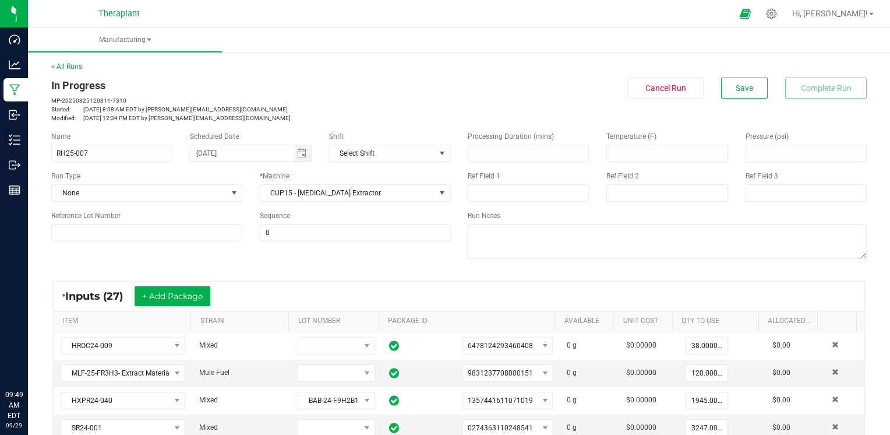 Image resolution: width=890 pixels, height=435 pixels. I want to click on inline-svg: Reports, so click(15, 190).